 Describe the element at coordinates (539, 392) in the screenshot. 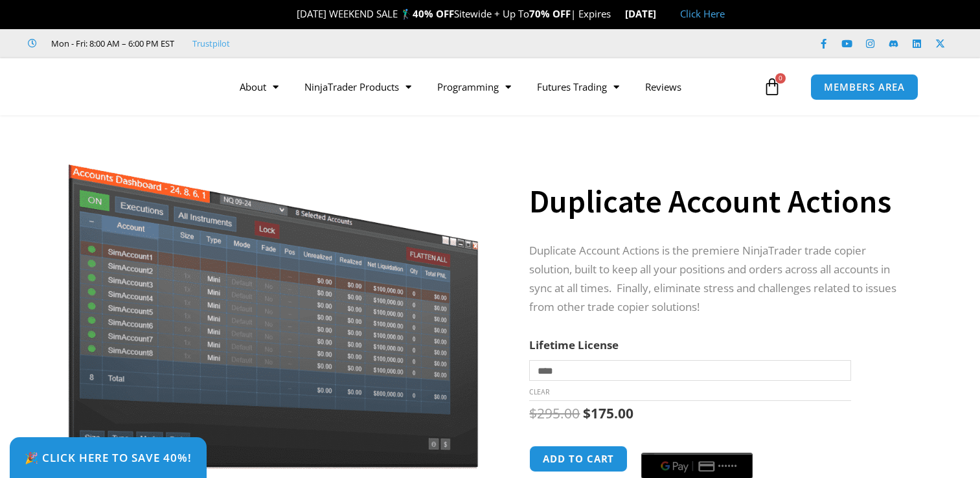

I see `a: Clear options` at that location.